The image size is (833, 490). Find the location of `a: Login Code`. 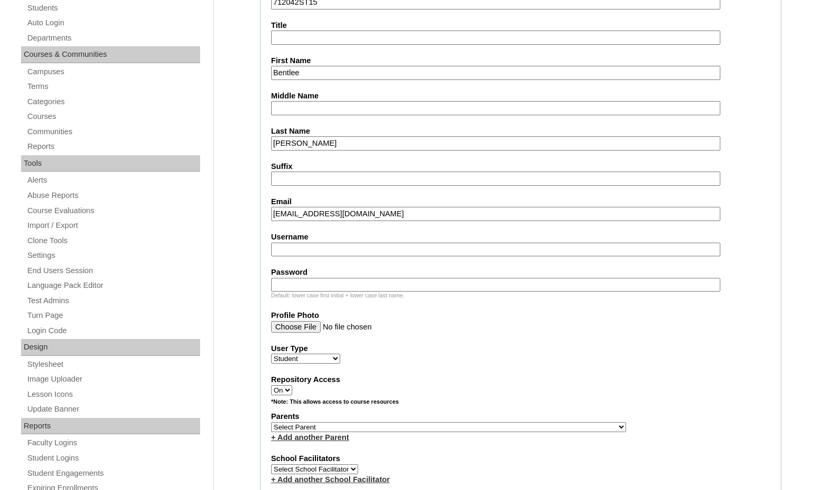

a: Login Code is located at coordinates (113, 331).